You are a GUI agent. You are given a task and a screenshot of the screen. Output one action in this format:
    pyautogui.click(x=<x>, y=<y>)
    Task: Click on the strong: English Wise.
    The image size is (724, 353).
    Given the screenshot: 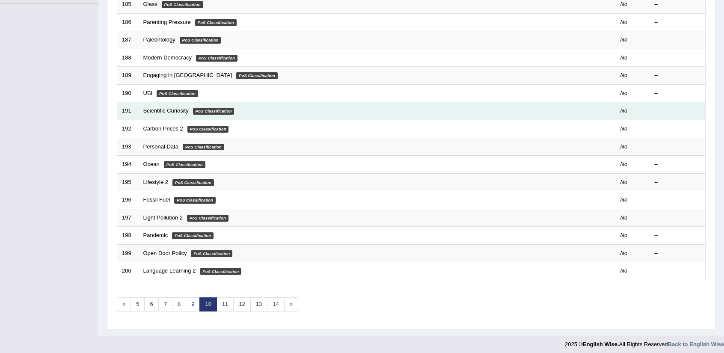 What is the action you would take?
    pyautogui.click(x=600, y=344)
    